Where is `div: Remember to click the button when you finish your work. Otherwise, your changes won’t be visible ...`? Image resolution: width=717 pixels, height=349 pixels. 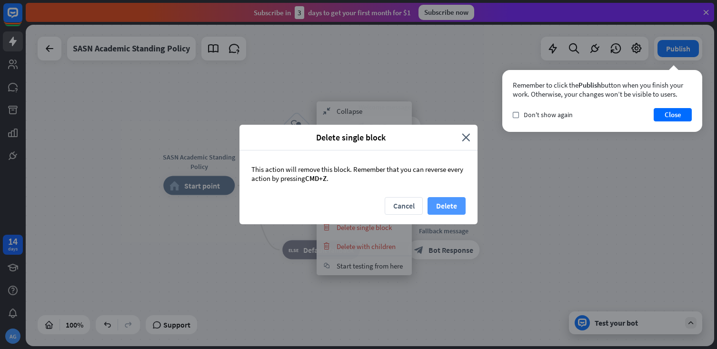 div: Remember to click the button when you finish your work. Otherwise, your changes won’t be visible ... is located at coordinates (603, 90).